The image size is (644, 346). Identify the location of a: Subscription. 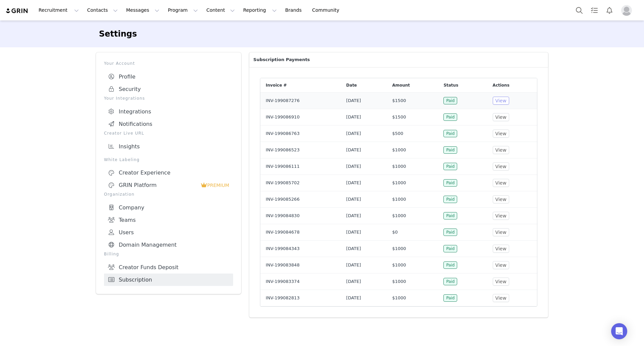
(168, 280).